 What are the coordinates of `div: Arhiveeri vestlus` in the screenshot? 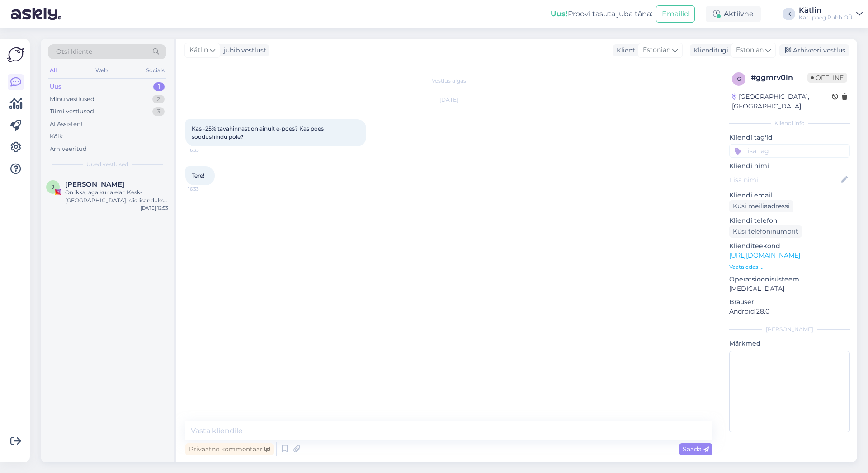 It's located at (814, 50).